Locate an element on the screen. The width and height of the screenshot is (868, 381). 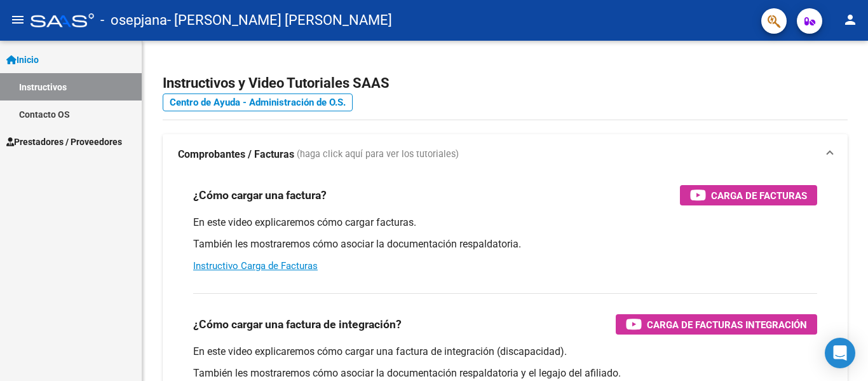
p: También les mostraremos cómo asociar la documentación respaldatoria y el legajo del afiliado. is located at coordinates (505, 373).